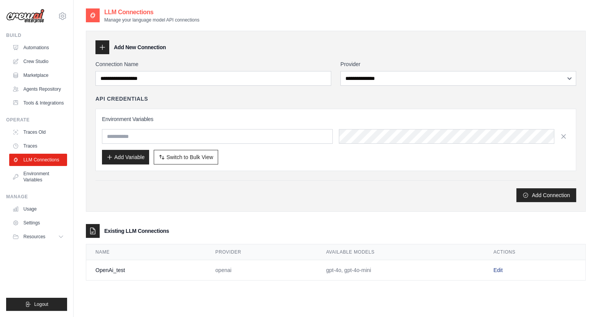 This screenshot has width=598, height=317. I want to click on a: LLM Connections, so click(38, 160).